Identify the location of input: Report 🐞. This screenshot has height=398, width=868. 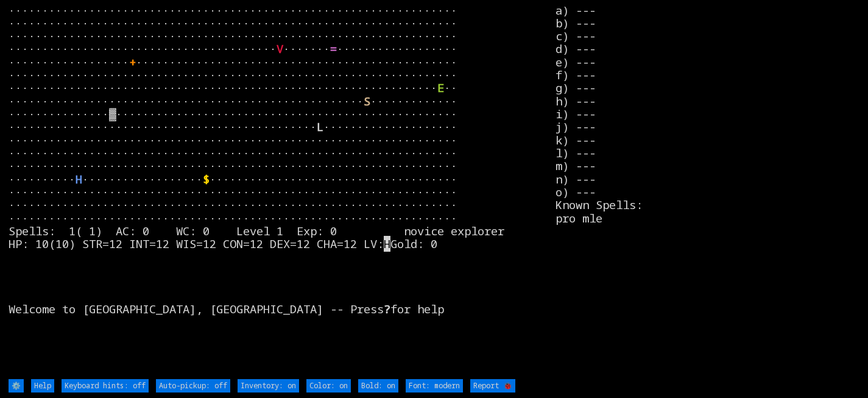
(493, 386).